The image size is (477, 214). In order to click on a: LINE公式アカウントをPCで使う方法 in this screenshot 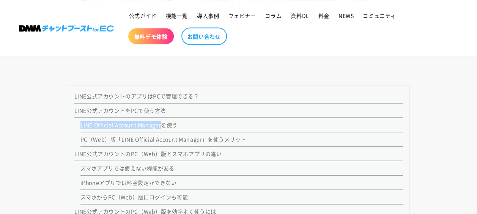, I will do `click(120, 110)`.